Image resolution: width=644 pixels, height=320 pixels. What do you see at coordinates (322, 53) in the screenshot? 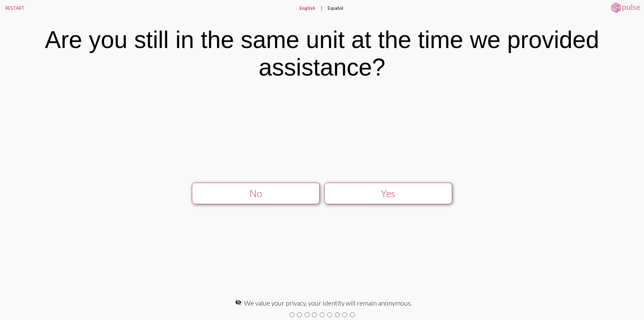
I see `div: Are you still in the same unit at the time we provided assistance?` at bounding box center [322, 53].